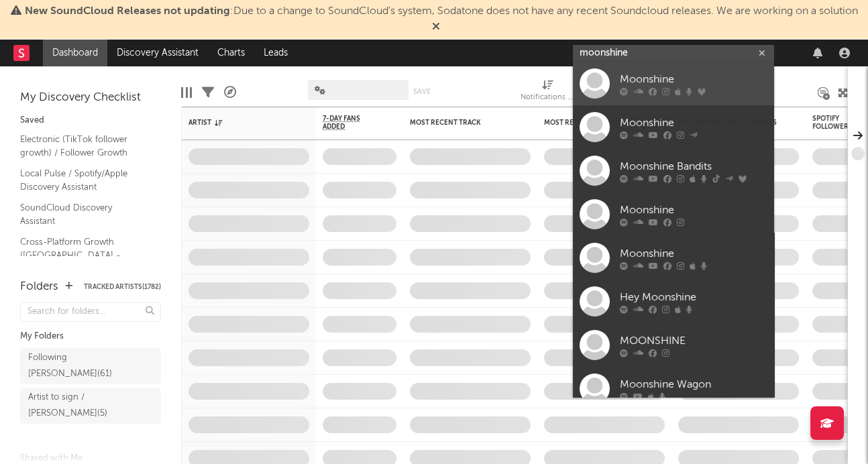  Describe the element at coordinates (157, 53) in the screenshot. I see `a: Discovery Assistant` at that location.